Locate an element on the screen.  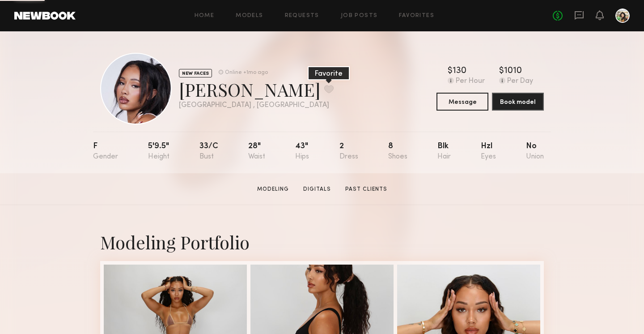
a: Home is located at coordinates (204, 16).